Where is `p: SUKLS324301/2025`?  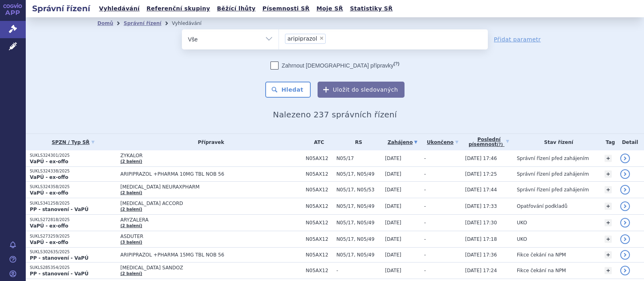 p: SUKLS324301/2025 is located at coordinates (73, 156).